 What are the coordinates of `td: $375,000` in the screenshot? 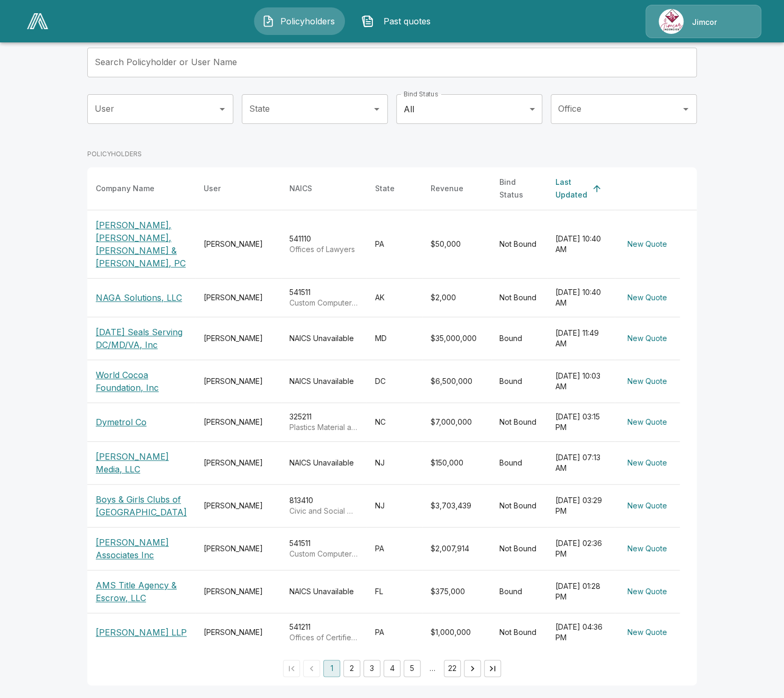 It's located at (457, 591).